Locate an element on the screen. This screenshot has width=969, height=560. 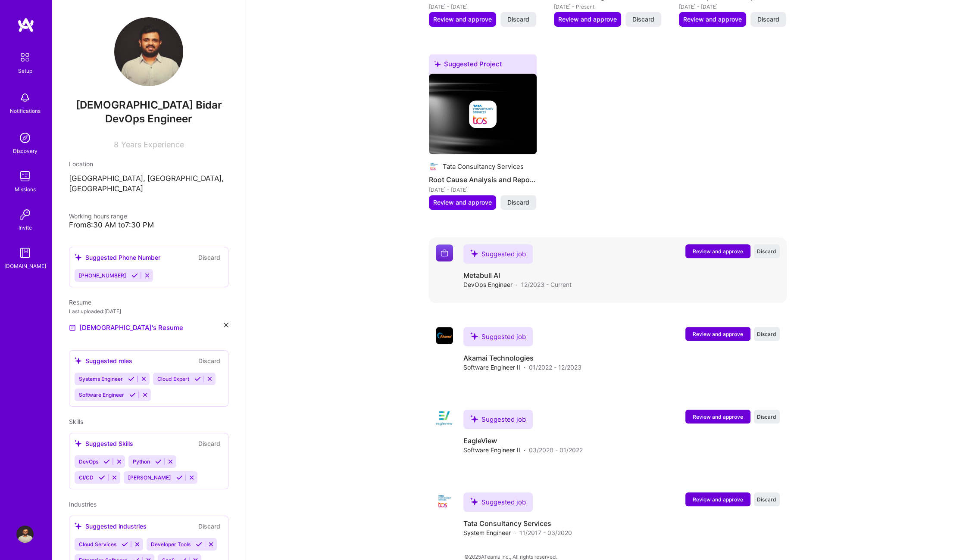
div: Suggested industries is located at coordinates (111, 526).